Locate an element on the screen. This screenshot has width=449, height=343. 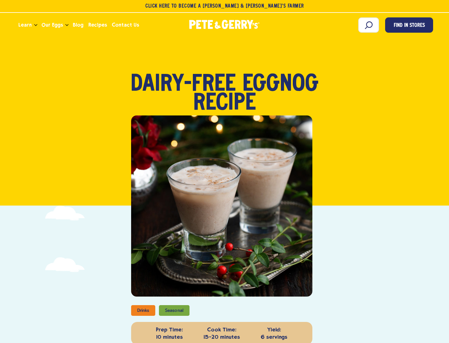
strong: Yield: is located at coordinates (274, 330).